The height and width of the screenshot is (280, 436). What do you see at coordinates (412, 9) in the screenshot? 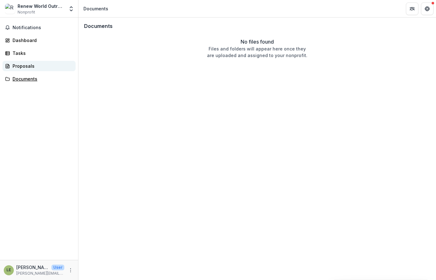
I see `button: Partners` at bounding box center [412, 9].